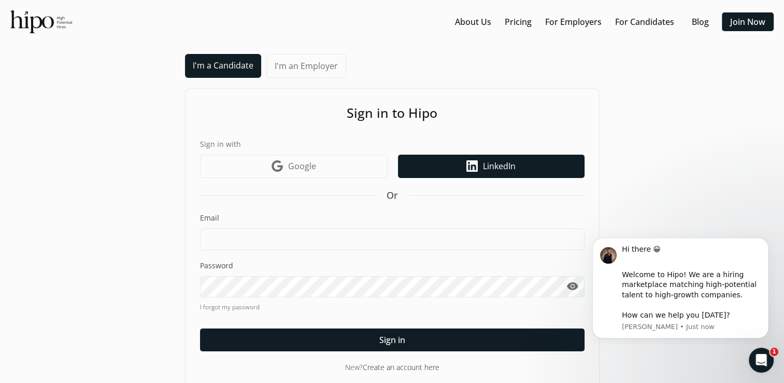  What do you see at coordinates (645, 22) in the screenshot?
I see `button: For Candidates` at bounding box center [645, 22].